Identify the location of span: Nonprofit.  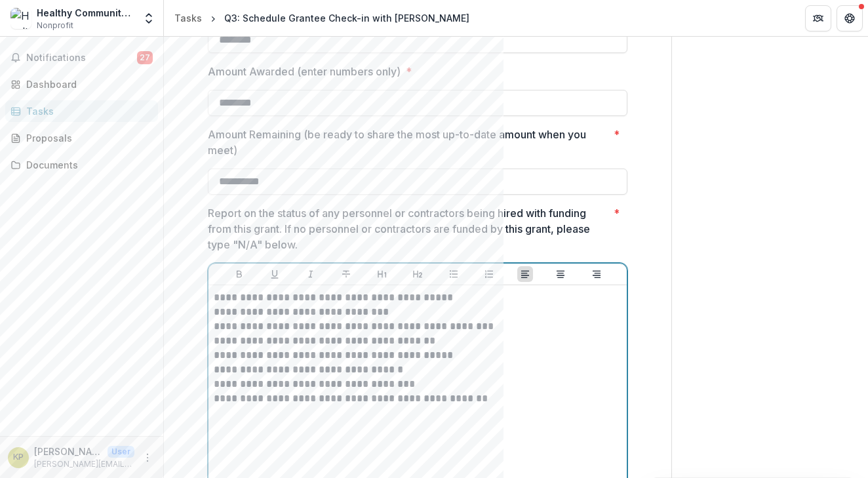
(55, 25).